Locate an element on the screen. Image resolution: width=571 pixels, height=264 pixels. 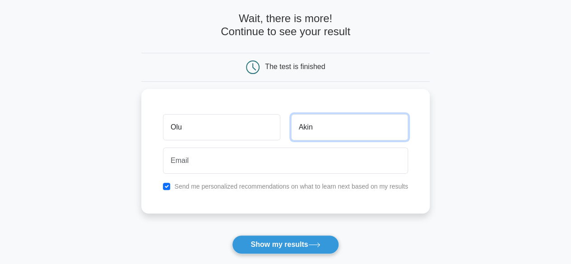
h4: Wait, there is more! Continue to see your result is located at coordinates (285, 25).